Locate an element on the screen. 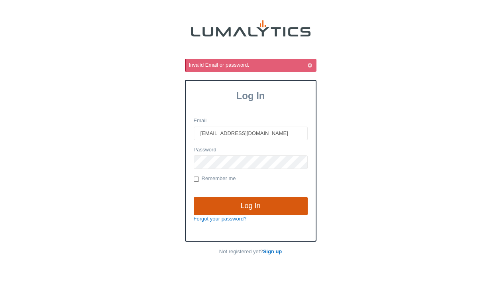 Image resolution: width=501 pixels, height=282 pixels. label: Email is located at coordinates (200, 120).